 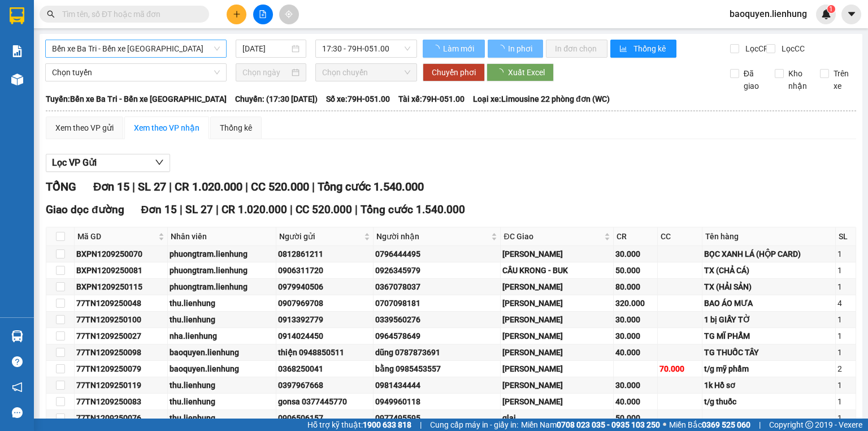 What do you see at coordinates (650, 49) in the screenshot?
I see `span: Thống kê` at bounding box center [650, 49].